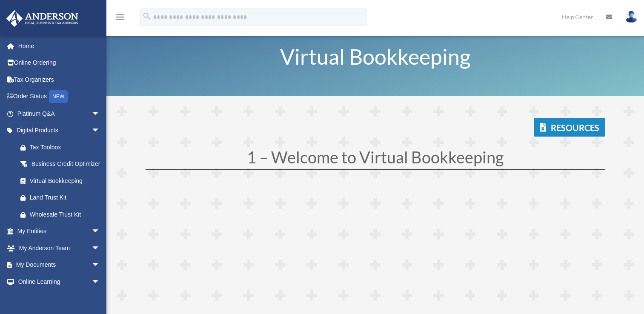  What do you see at coordinates (570, 127) in the screenshot?
I see `a: Resources` at bounding box center [570, 127].